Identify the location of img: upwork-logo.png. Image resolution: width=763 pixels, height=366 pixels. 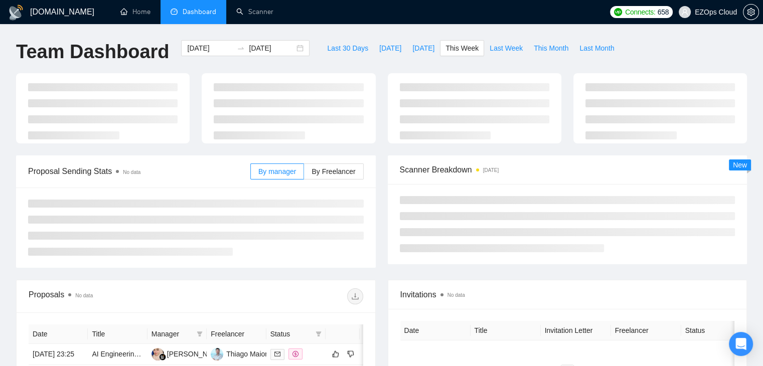
(618, 12).